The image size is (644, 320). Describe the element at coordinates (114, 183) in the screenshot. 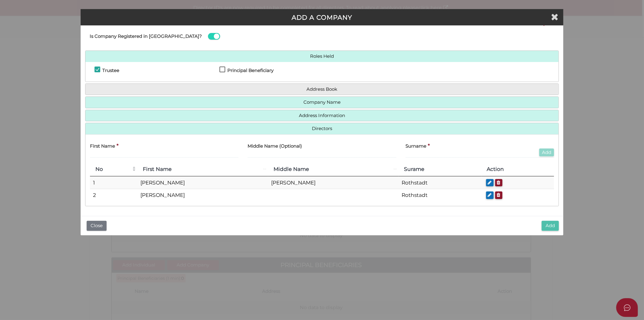

I see `td: 1` at that location.